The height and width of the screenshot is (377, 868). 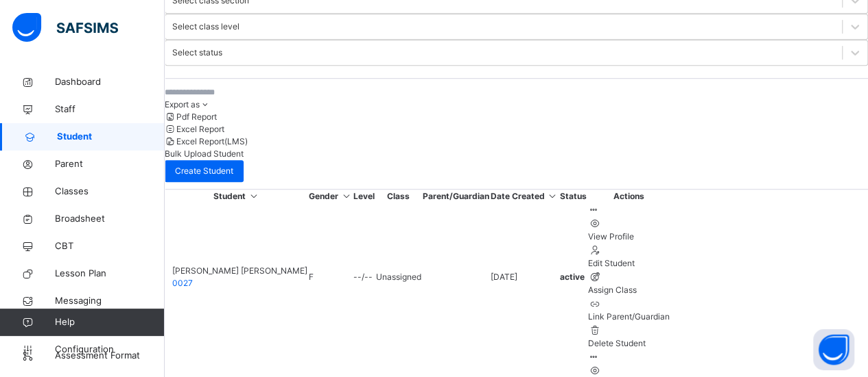 I want to click on span: Student, so click(x=110, y=137).